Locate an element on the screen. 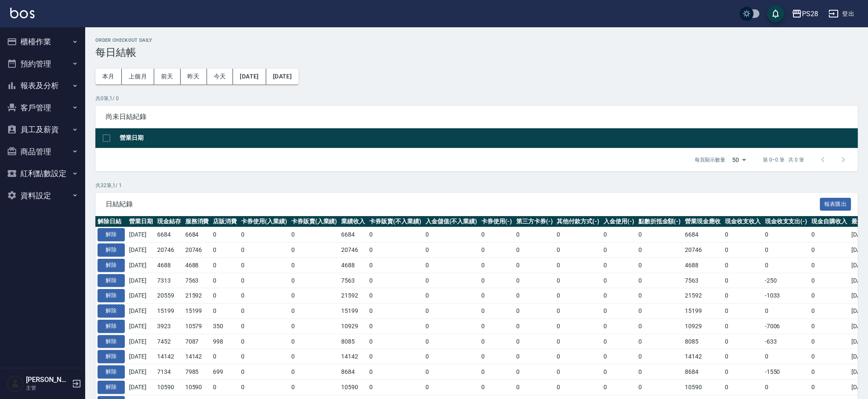  th: 點數折抵金額(-) is located at coordinates (660, 221).